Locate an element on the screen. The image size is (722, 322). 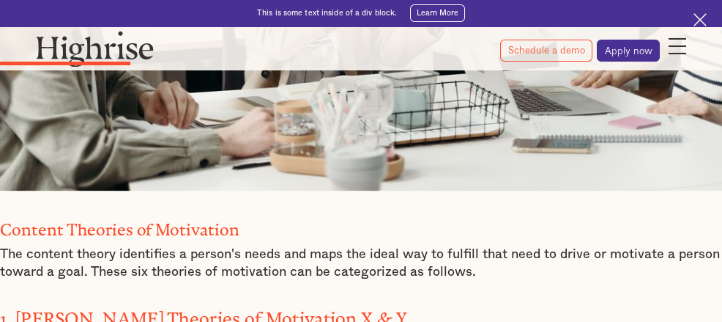
img: Highrise logo is located at coordinates (95, 48).